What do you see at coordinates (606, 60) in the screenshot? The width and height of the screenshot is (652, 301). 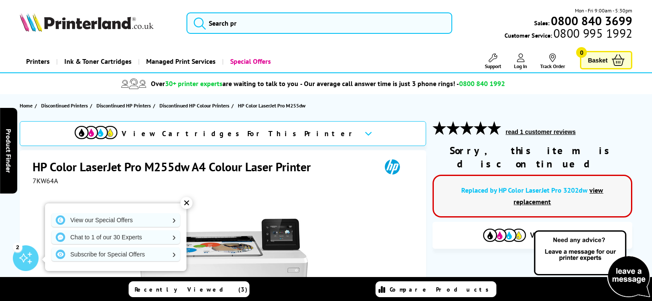 I see `a: Basket 0` at bounding box center [606, 60].